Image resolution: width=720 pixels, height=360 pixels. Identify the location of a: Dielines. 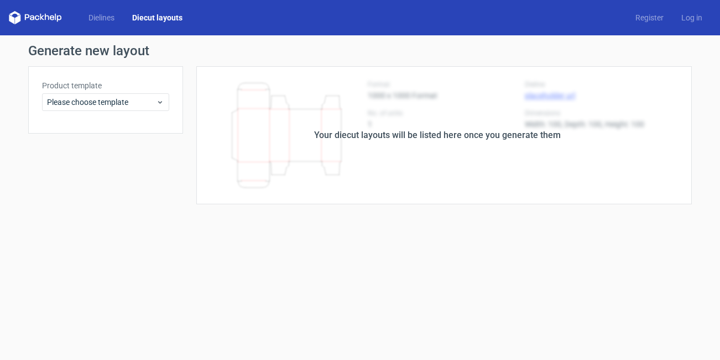
(101, 18).